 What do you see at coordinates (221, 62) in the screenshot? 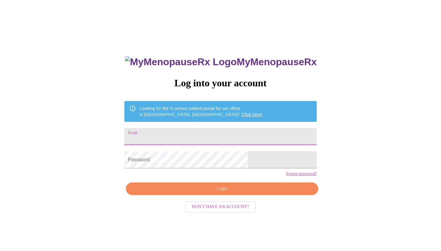
I see `h3: MyMenopauseRx` at bounding box center [221, 62].